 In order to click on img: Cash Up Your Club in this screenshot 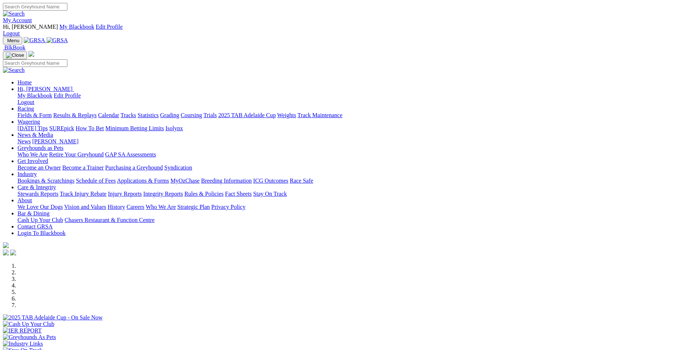, I will do `click(28, 324)`.